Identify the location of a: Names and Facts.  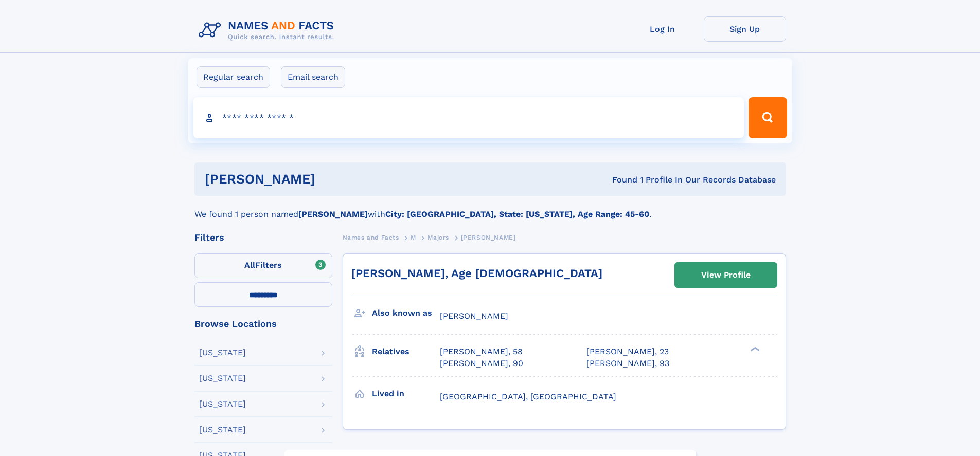
(371, 237).